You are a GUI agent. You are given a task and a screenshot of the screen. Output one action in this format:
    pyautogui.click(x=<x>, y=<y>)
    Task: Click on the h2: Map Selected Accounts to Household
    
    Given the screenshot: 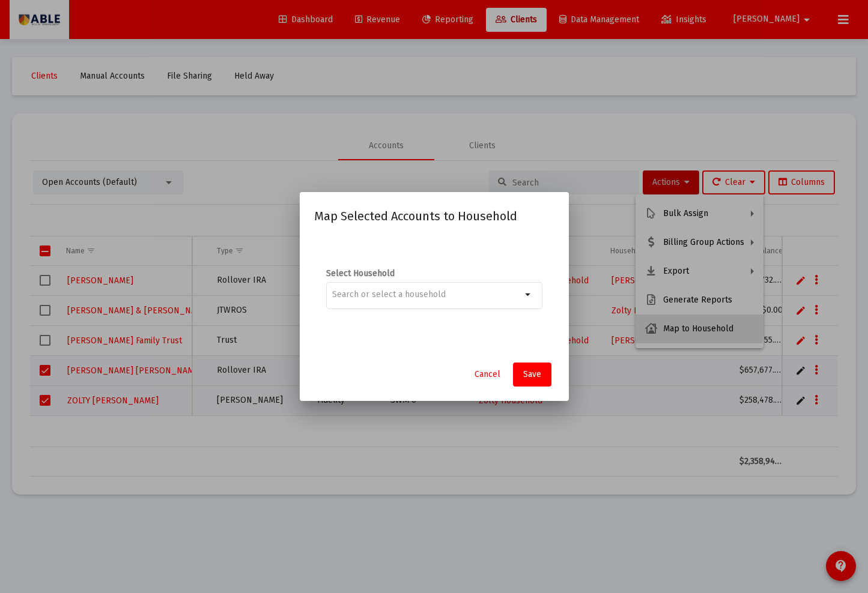 What is the action you would take?
    pyautogui.click(x=435, y=216)
    